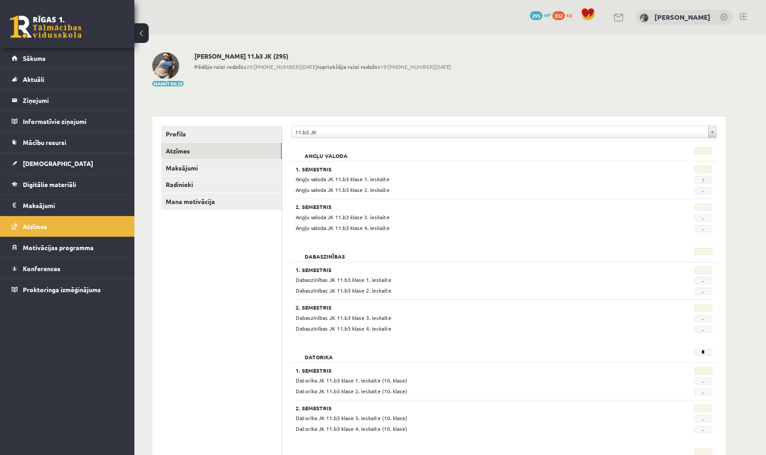 The height and width of the screenshot is (455, 766). Describe the element at coordinates (58, 248) in the screenshot. I see `span: Motivācijas programma` at that location.